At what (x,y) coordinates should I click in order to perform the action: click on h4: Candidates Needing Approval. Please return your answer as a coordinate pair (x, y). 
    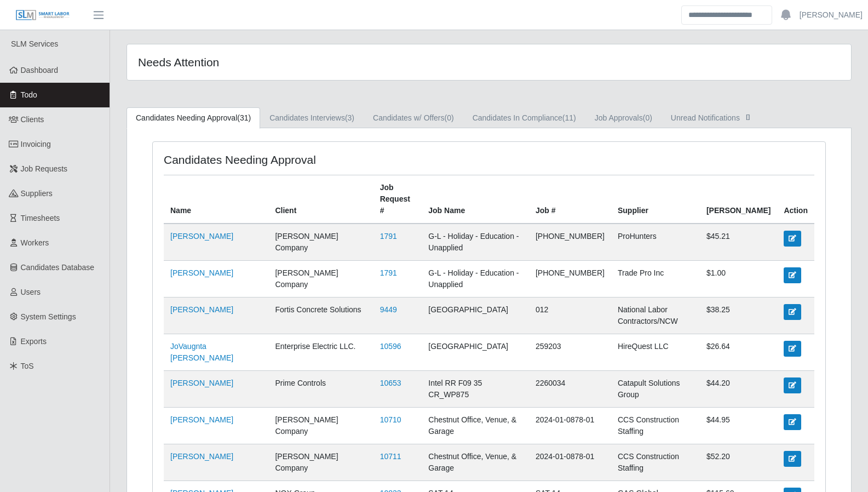
    Looking at the image, I should click on (294, 160).